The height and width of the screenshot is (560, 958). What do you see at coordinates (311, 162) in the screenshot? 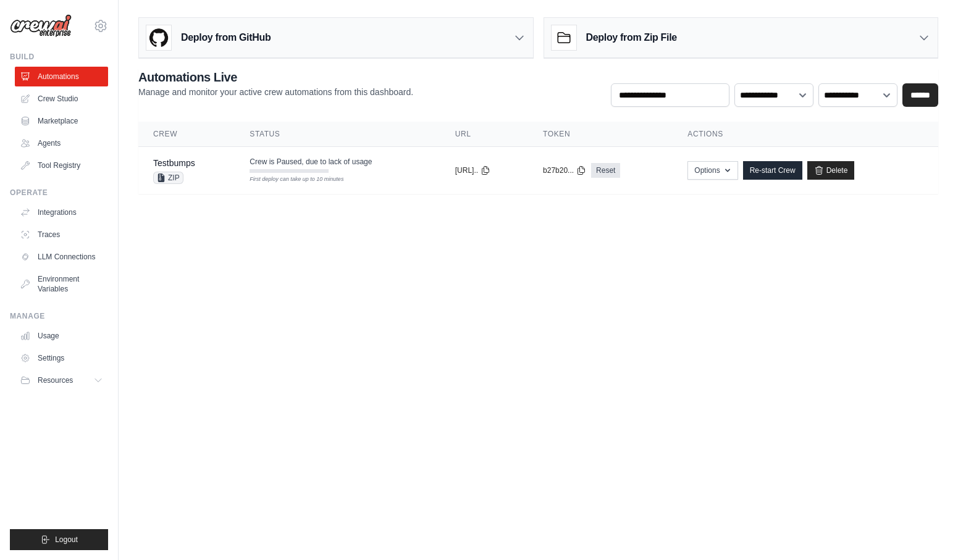
I see `span: Crew is Paused, due to lack of usage` at bounding box center [311, 162].